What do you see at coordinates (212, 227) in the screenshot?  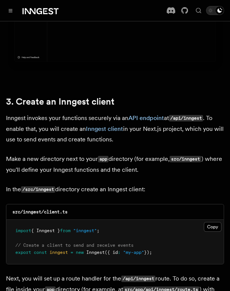 I see `button: Copy` at bounding box center [212, 227].